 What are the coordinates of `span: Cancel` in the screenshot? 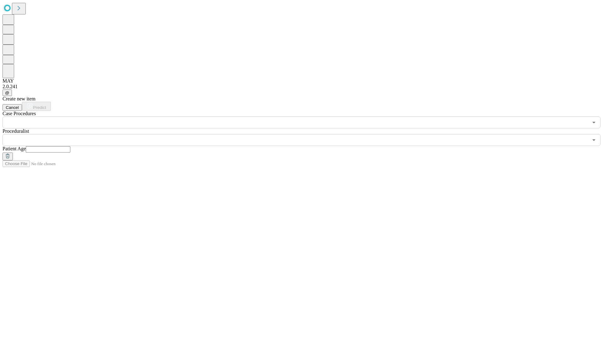 It's located at (12, 107).